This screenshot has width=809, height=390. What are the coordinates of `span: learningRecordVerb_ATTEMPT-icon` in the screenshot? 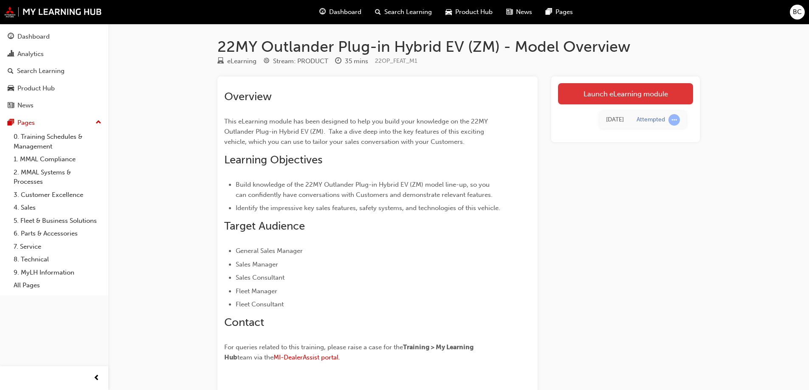 It's located at (674, 120).